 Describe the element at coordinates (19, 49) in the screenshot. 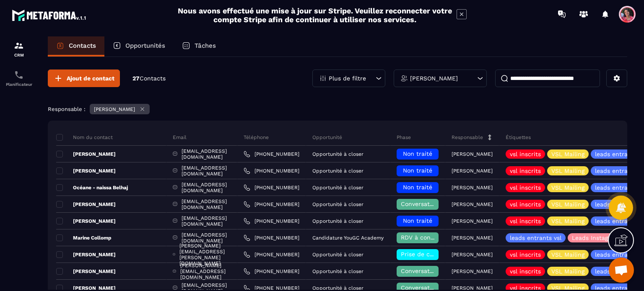

I see `a: formationformationCRM` at that location.